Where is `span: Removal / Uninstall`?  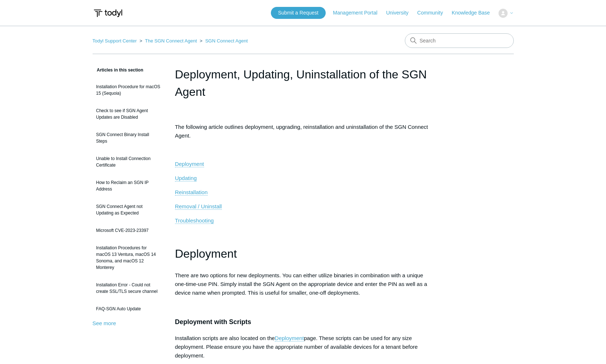 span: Removal / Uninstall is located at coordinates (199, 206).